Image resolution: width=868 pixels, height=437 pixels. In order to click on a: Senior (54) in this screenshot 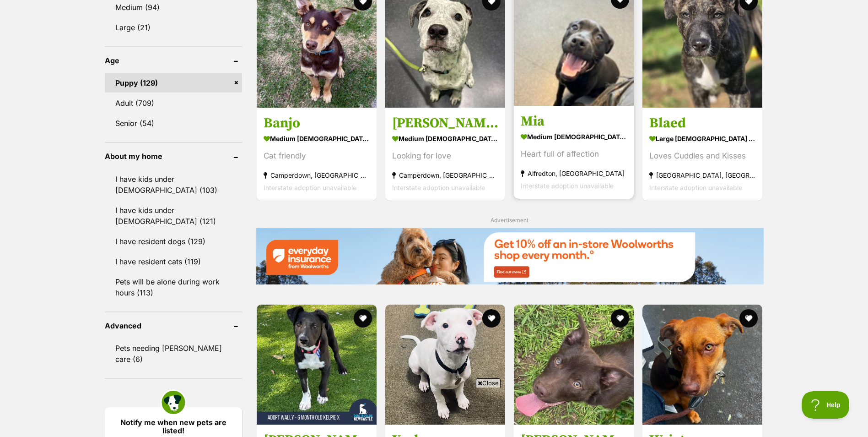, I will do `click(173, 123)`.